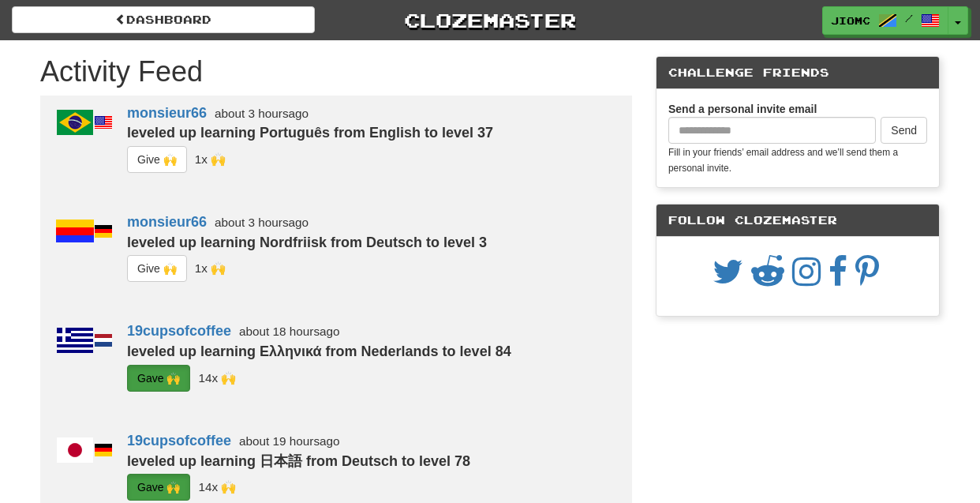 The height and width of the screenshot is (503, 980). Describe the element at coordinates (289, 441) in the screenshot. I see `small: about 19 hours ago` at that location.